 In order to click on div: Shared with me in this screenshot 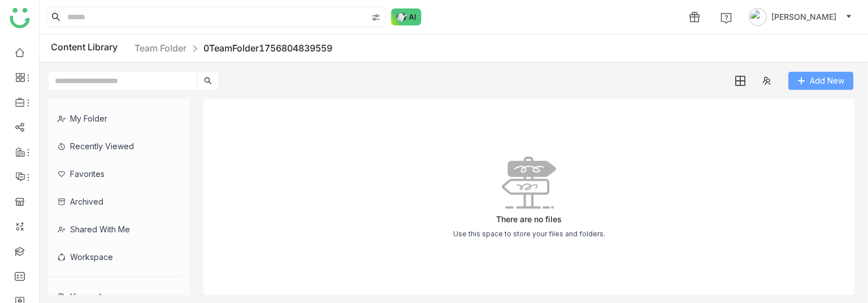, I will do `click(115, 229)`.